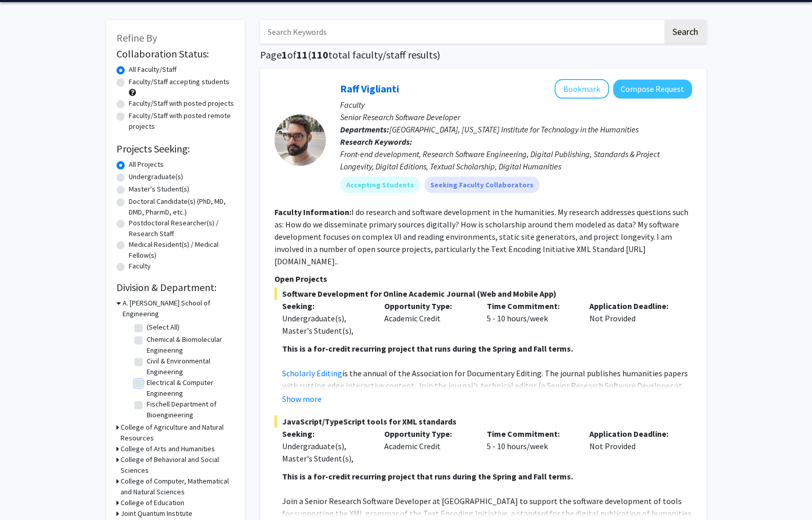 Image resolution: width=812 pixels, height=520 pixels. I want to click on p: Senior Research Software Developer, so click(516, 117).